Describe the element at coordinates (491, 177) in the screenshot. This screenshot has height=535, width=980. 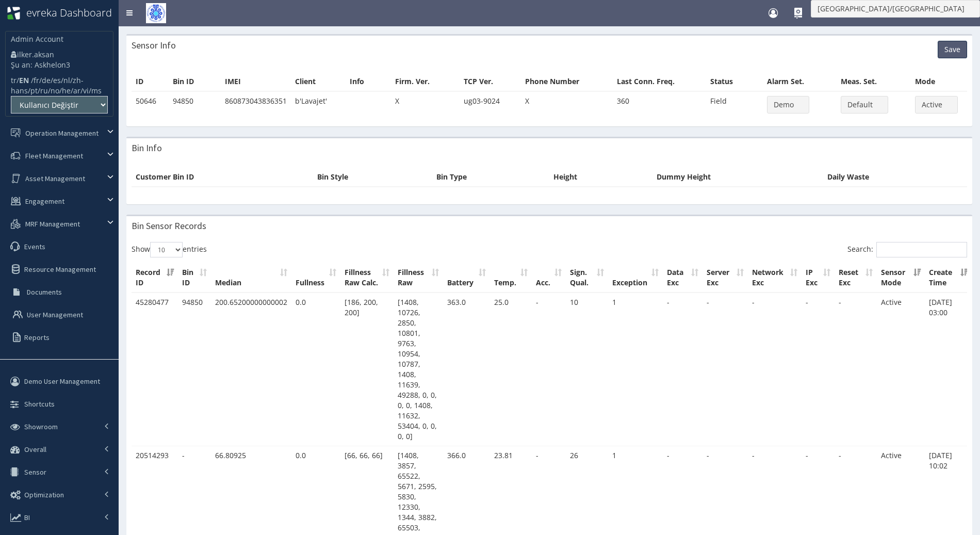
I see `th: Bin Type` at that location.